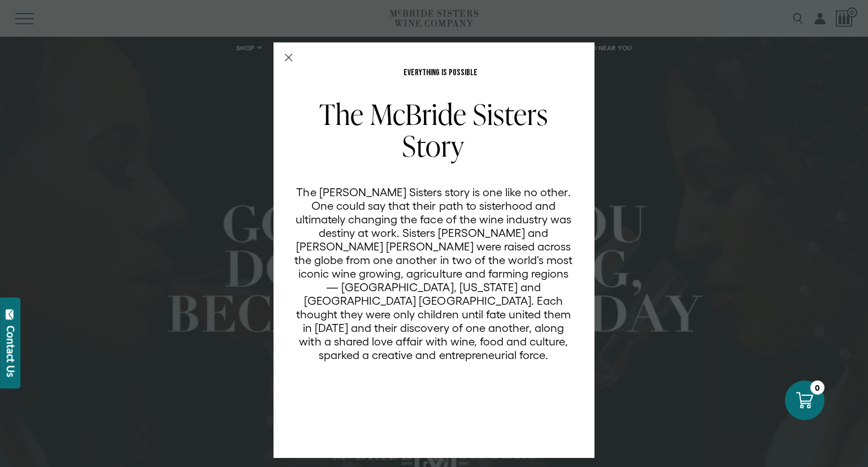 This screenshot has height=467, width=868. I want to click on div: Contact Us, so click(11, 351).